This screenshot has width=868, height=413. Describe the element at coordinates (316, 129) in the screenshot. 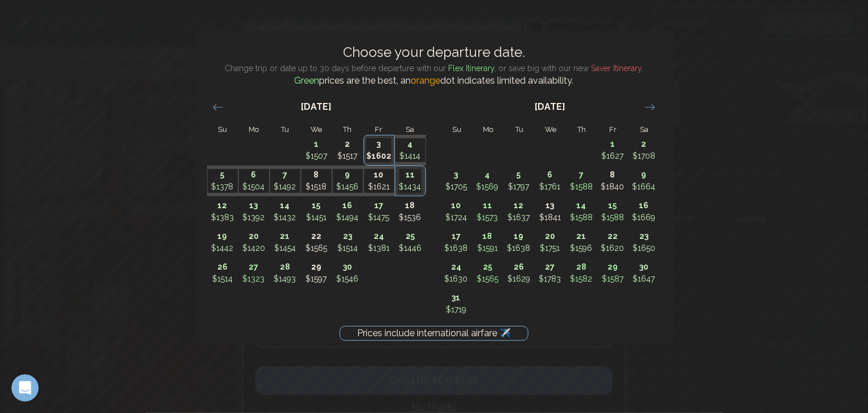

I see `small: We` at that location.